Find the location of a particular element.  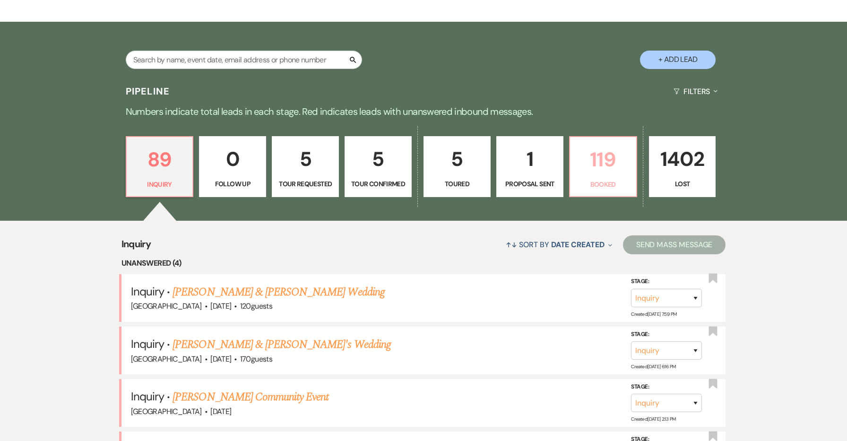

a: 119Booked is located at coordinates (603, 167).